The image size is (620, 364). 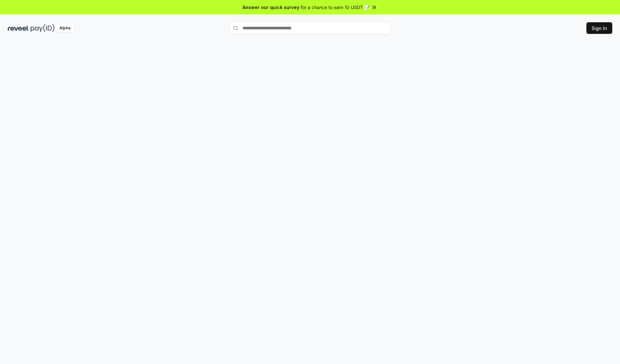 I want to click on button: Sign In, so click(x=600, y=28).